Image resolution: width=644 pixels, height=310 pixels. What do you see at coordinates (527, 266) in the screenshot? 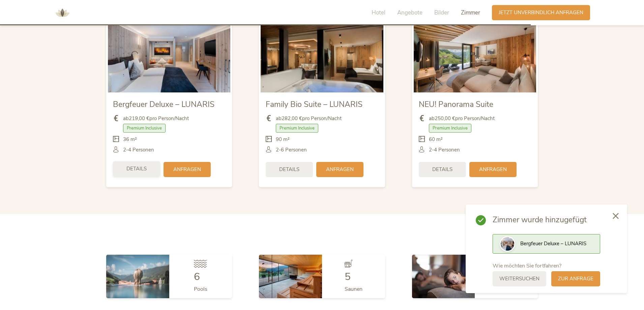
I see `span: Wie möchten Sie fortfahren?` at bounding box center [527, 266].